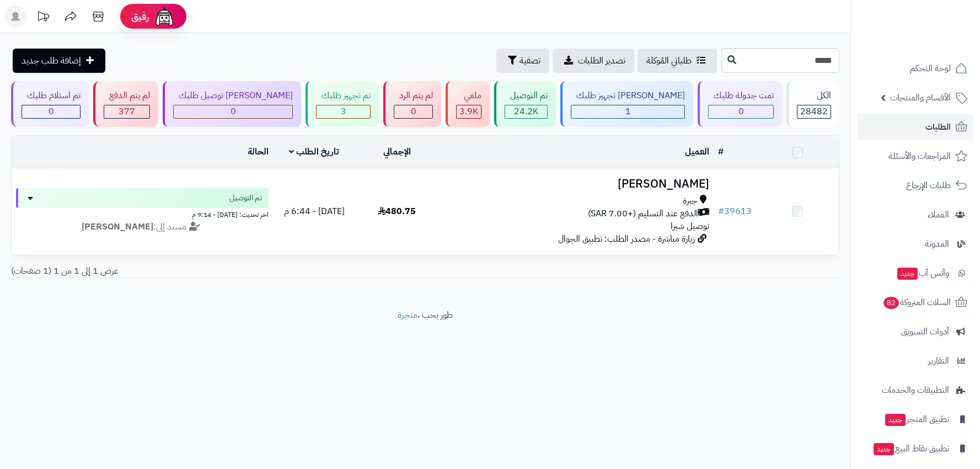  I want to click on span: 480.75, so click(397, 211).